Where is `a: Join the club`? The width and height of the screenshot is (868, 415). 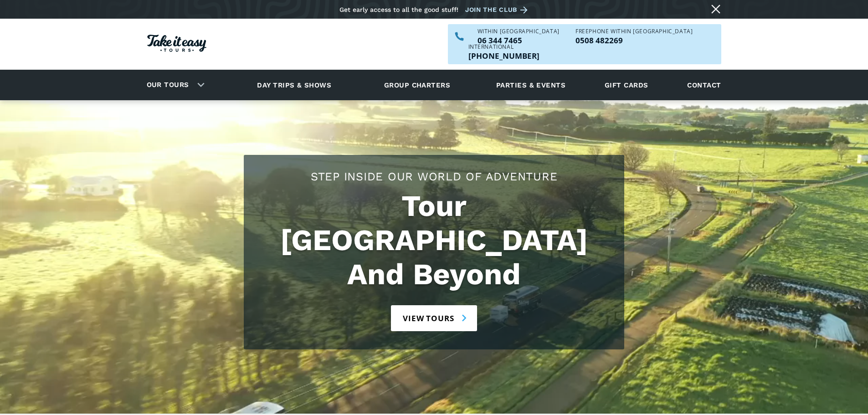 a: Join the club is located at coordinates (498, 10).